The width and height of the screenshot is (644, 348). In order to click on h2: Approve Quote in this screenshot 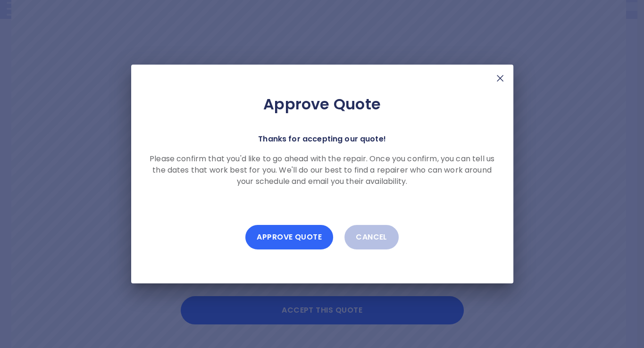, I will do `click(322, 104)`.